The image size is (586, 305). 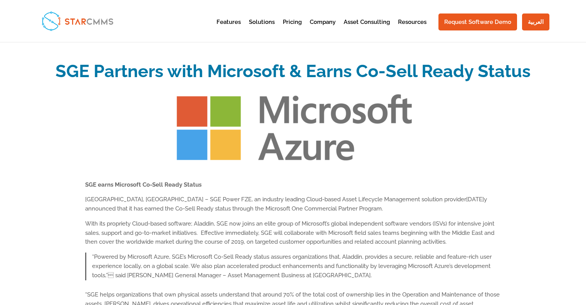 What do you see at coordinates (478, 22) in the screenshot?
I see `a: Request Software Demo` at bounding box center [478, 22].